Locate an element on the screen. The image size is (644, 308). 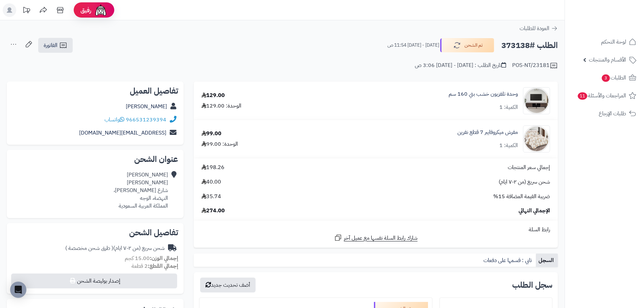
div: شحن سريع (من ٢-٧ ايام) is located at coordinates (115, 248).